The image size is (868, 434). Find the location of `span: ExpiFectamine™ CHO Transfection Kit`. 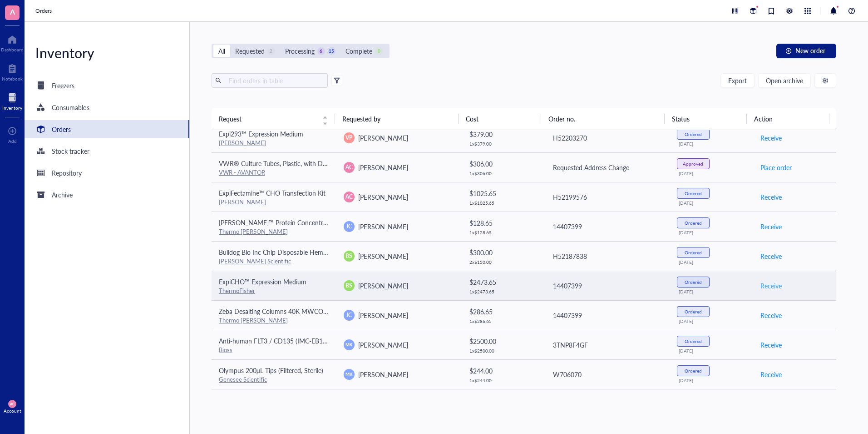

span: ExpiFectamine™ CHO Transfection Kit is located at coordinates (272, 193).